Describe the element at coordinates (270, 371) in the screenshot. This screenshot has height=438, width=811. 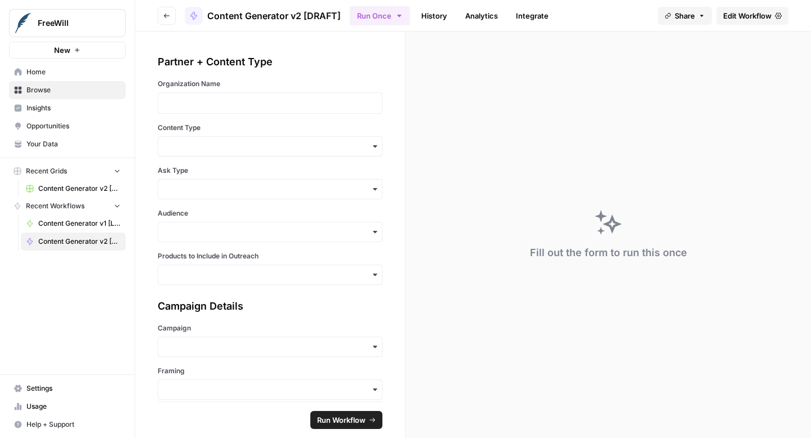
I see `label: Framing` at that location.